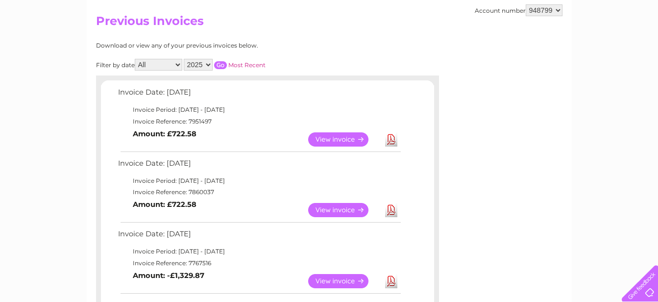 The height and width of the screenshot is (302, 658). Describe the element at coordinates (247, 65) in the screenshot. I see `a: Most Recent` at that location.